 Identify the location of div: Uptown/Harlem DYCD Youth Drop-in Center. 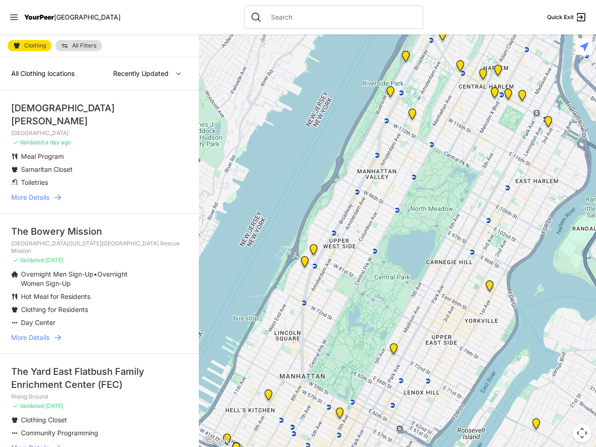
(483, 76).